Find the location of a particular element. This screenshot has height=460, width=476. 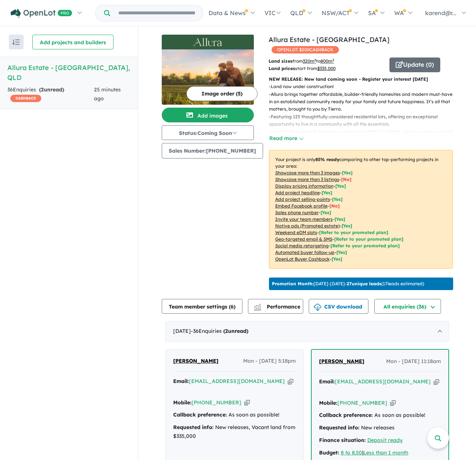

u: Weekend eDM slots is located at coordinates (296, 232).